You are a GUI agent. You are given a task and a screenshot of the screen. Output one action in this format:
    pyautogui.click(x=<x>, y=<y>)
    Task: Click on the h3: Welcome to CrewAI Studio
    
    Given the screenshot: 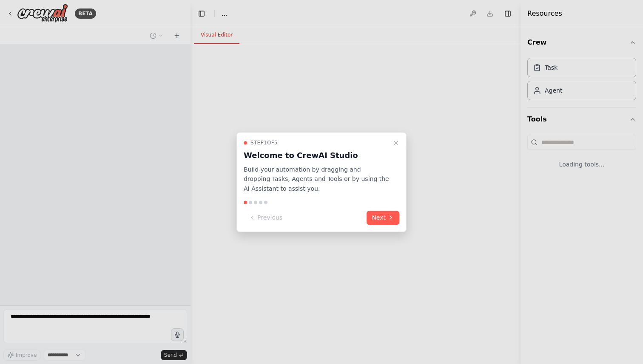 What is the action you would take?
    pyautogui.click(x=316, y=155)
    